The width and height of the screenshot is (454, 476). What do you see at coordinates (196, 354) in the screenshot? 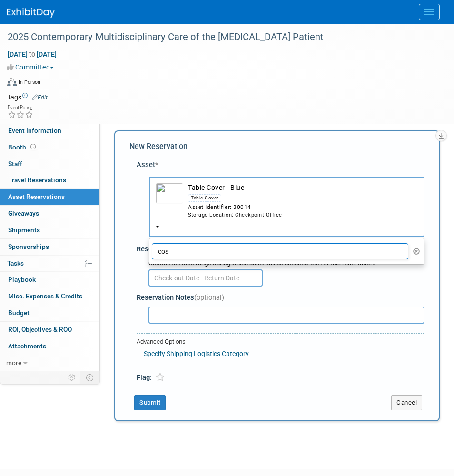
I see `a: Specify Shipping Logistics Category` at bounding box center [196, 354].